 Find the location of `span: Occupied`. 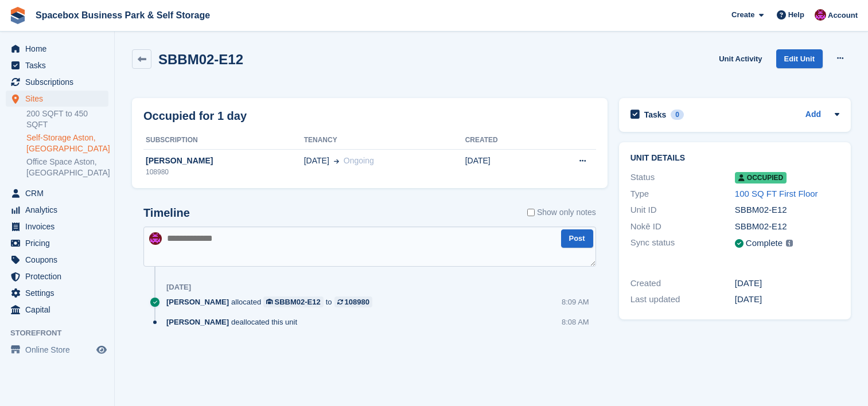

span: Occupied is located at coordinates (760, 178).